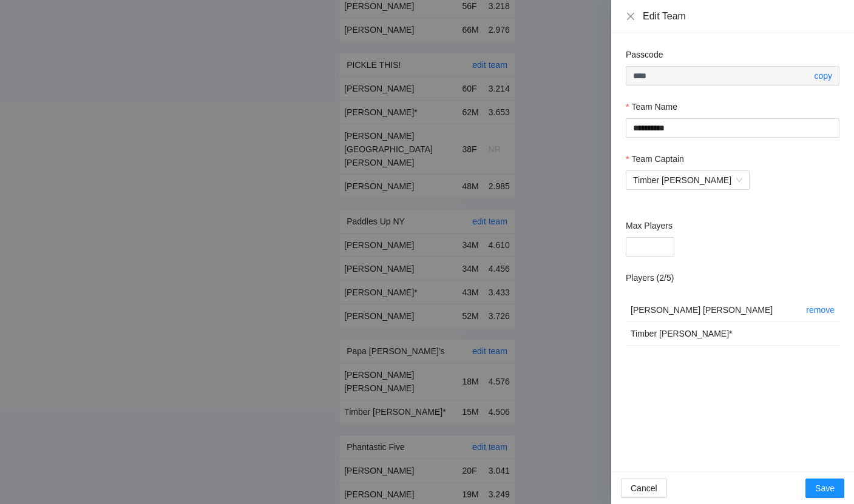 This screenshot has height=504, width=854. What do you see at coordinates (651, 107) in the screenshot?
I see `label: Team Name` at bounding box center [651, 107].